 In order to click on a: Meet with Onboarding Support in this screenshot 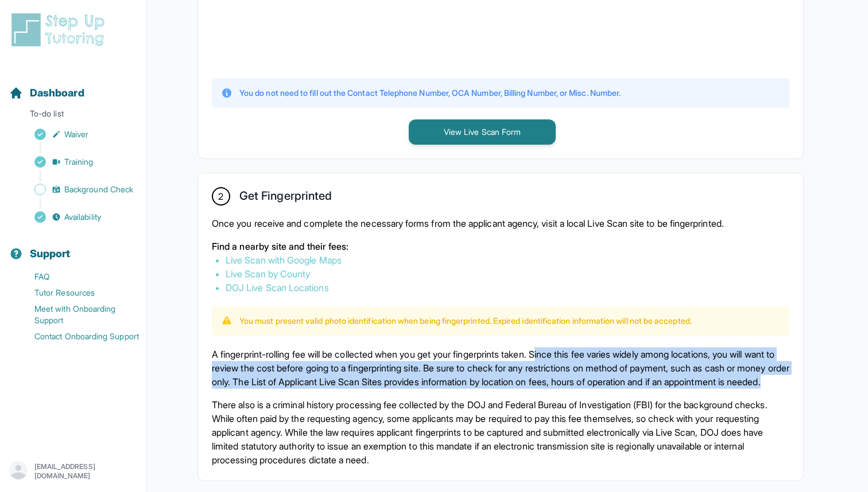, I will do `click(78, 315)`.